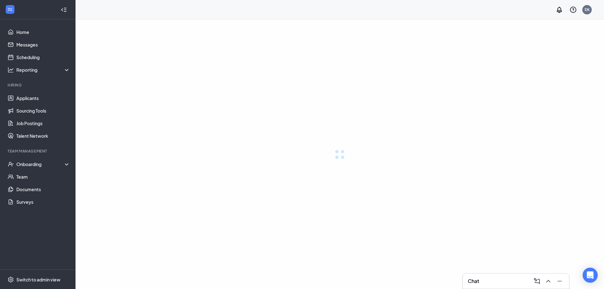 The width and height of the screenshot is (604, 289). Describe the element at coordinates (560, 281) in the screenshot. I see `svg: Minimize` at that location.